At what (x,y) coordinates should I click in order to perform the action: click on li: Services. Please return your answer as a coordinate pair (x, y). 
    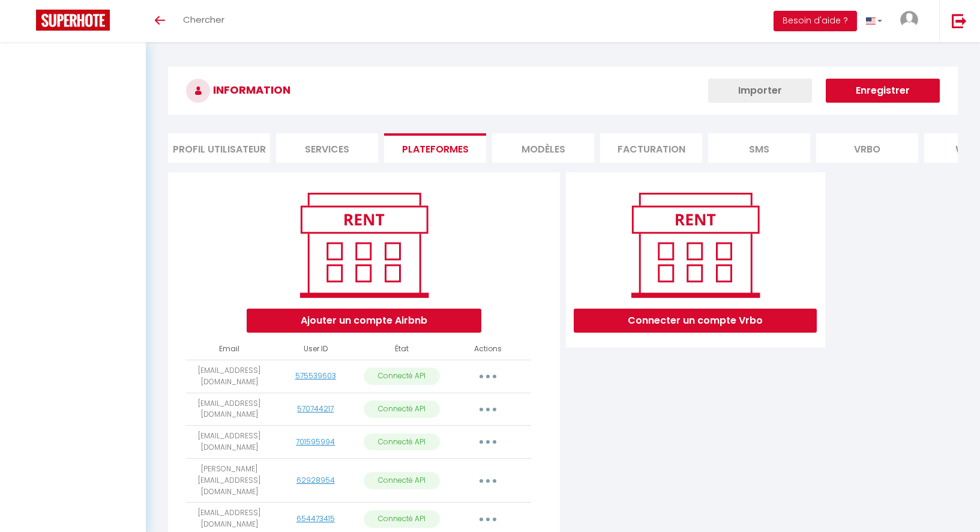
    Looking at the image, I should click on (327, 148).